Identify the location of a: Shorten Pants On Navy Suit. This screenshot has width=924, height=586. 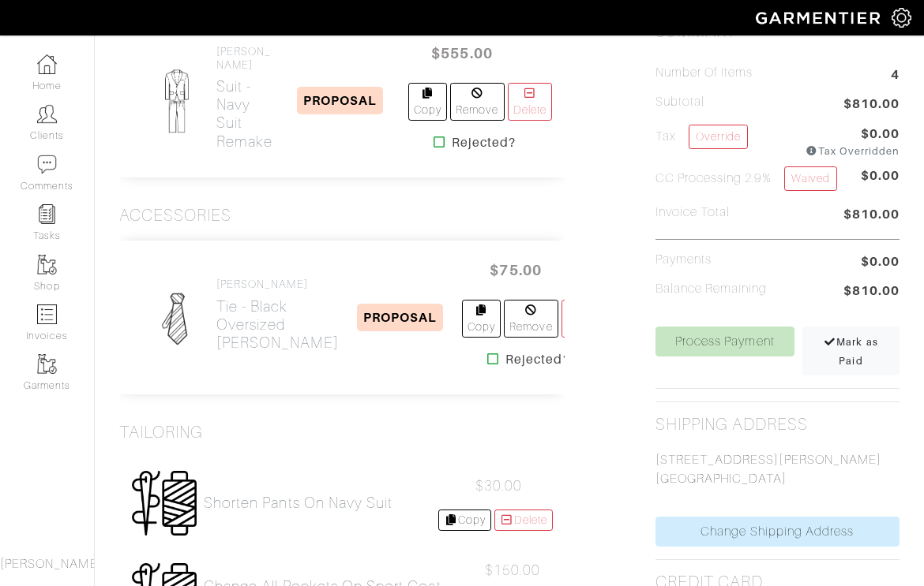
(298, 503).